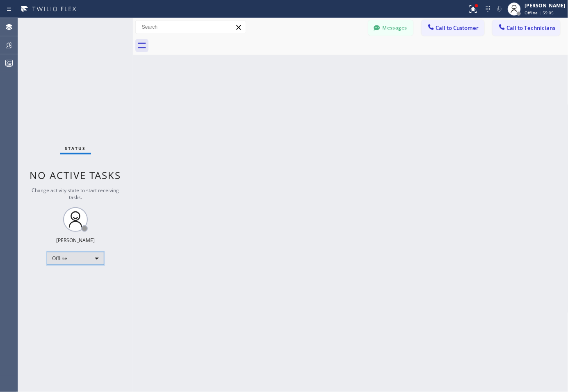  I want to click on span: Call to Technicians, so click(531, 28).